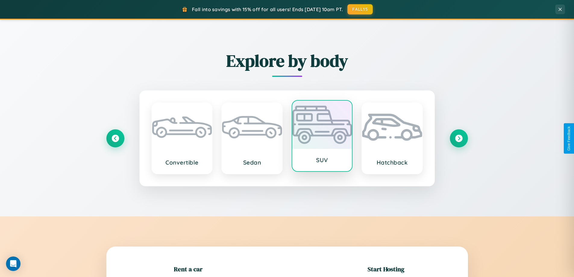 The width and height of the screenshot is (574, 277). I want to click on h3: Sedan, so click(252, 162).